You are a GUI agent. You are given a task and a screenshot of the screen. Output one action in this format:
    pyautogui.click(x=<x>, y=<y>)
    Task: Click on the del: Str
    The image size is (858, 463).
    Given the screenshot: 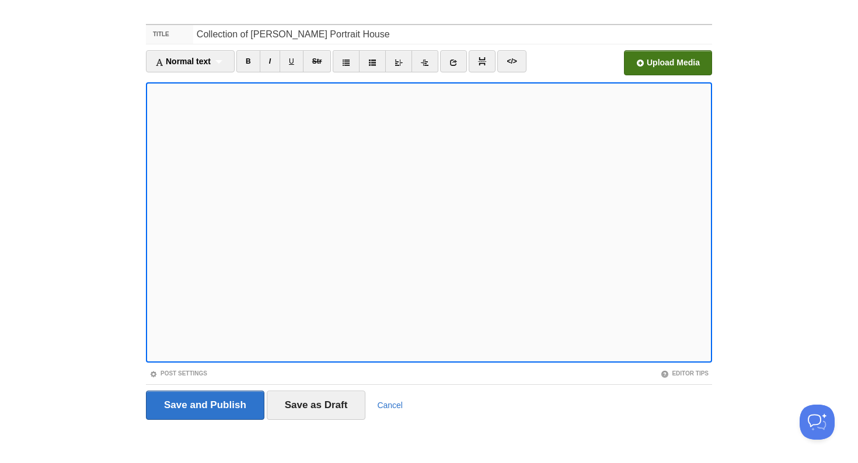 What is the action you would take?
    pyautogui.click(x=317, y=61)
    